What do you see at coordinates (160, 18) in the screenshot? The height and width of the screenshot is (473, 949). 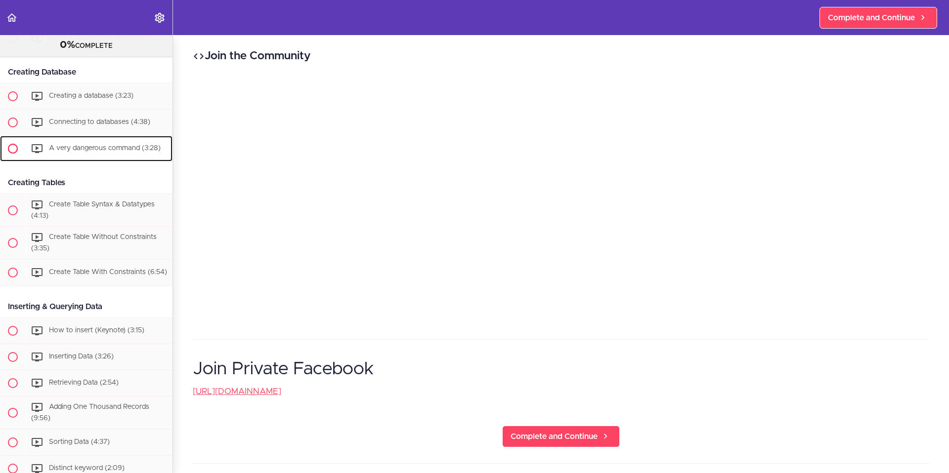 I see `svg: Settings Menu` at bounding box center [160, 18].